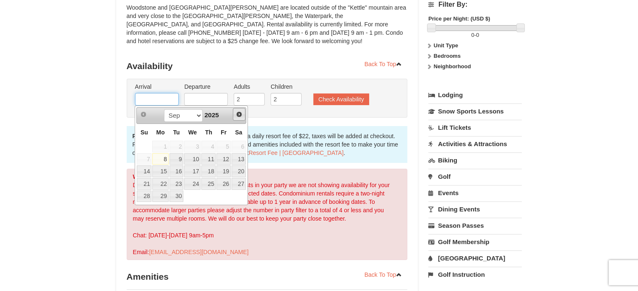 This screenshot has width=638, height=291. I want to click on strong: Unit Type, so click(446, 45).